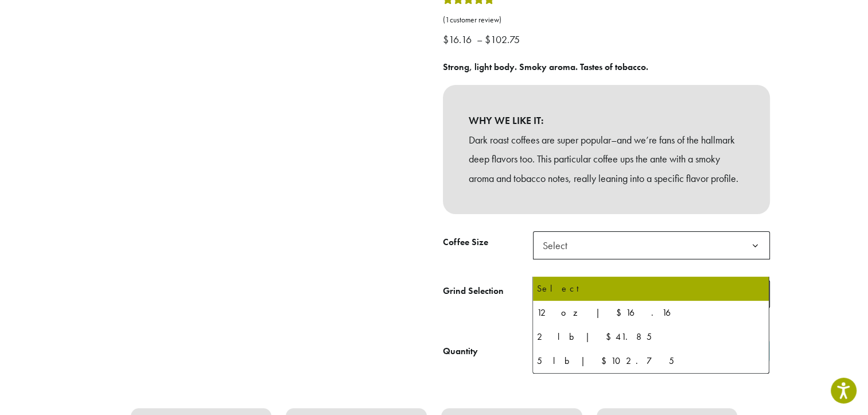  What do you see at coordinates (504, 39) in the screenshot?
I see `bdi: 102.75` at bounding box center [504, 39].